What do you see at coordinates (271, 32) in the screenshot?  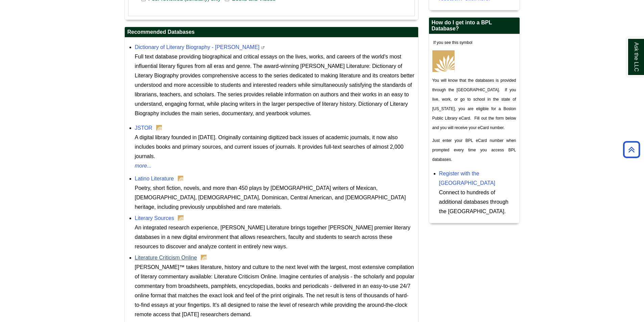 I see `h2: Recommended Databases` at bounding box center [271, 32].